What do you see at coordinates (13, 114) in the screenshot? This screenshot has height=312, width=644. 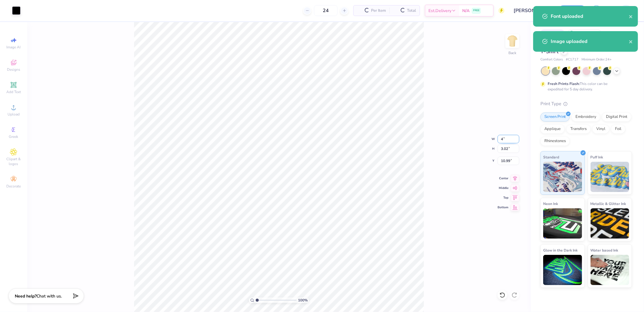 I see `span: Upload` at bounding box center [13, 114].